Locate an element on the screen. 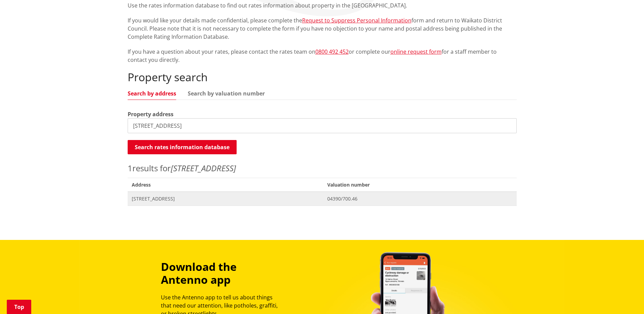  a: online request form is located at coordinates (416, 52).